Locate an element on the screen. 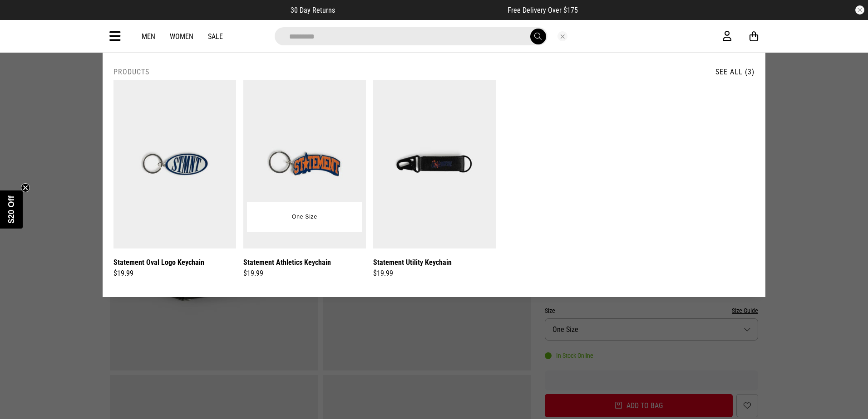 Image resolution: width=868 pixels, height=419 pixels. img: Statement Oval Logo Keychain in Blue is located at coordinates (174, 164).